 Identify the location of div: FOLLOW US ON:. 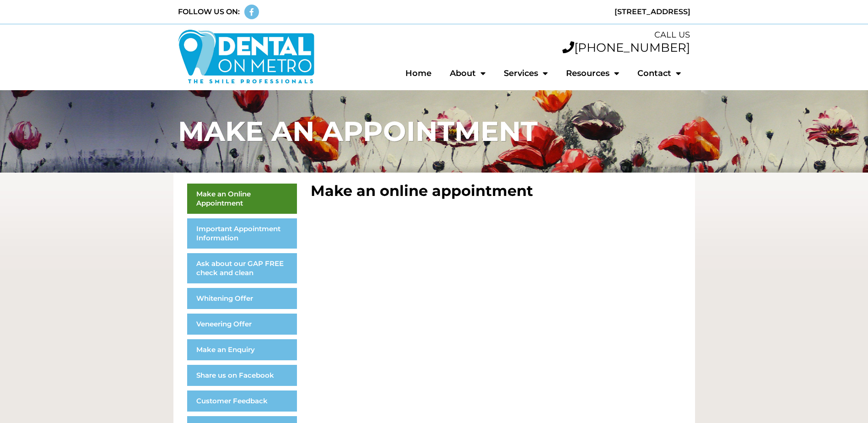
(208, 12).